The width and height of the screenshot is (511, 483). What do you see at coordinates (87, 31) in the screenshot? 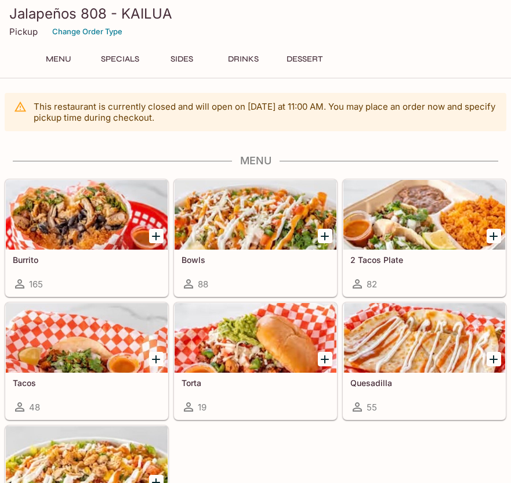
I see `button: Change Order Type` at bounding box center [87, 31].